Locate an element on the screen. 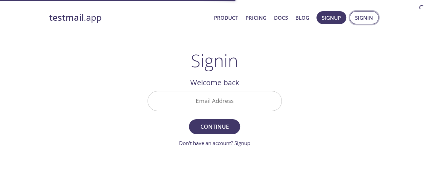 This screenshot has height=181, width=429. a: Don't have an account? Signup is located at coordinates (215, 143).